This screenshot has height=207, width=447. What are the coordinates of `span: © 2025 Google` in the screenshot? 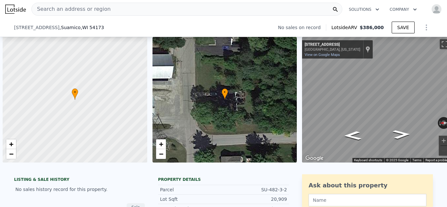 It's located at (397, 160).